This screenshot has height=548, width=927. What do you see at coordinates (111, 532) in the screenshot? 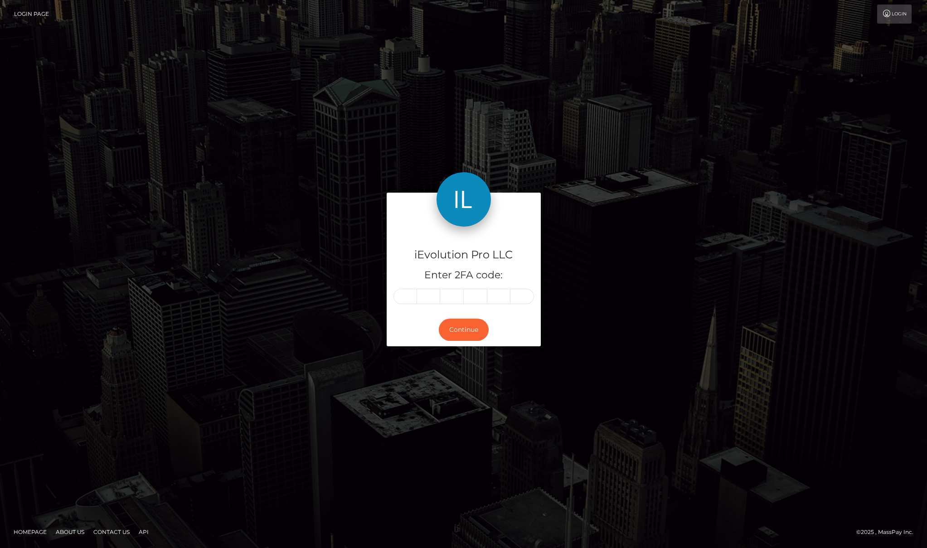
I see `a: Contact Us` at bounding box center [111, 532].